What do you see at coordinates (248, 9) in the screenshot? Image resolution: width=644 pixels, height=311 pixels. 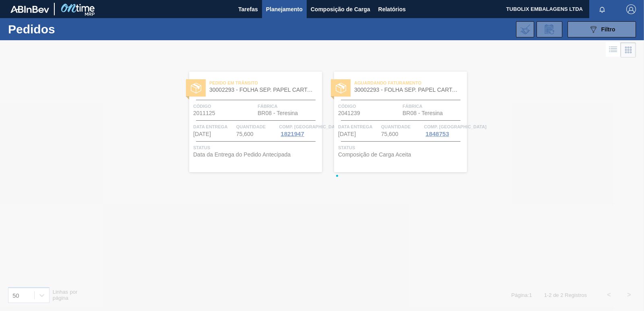 I see `span: Tarefas` at bounding box center [248, 9].